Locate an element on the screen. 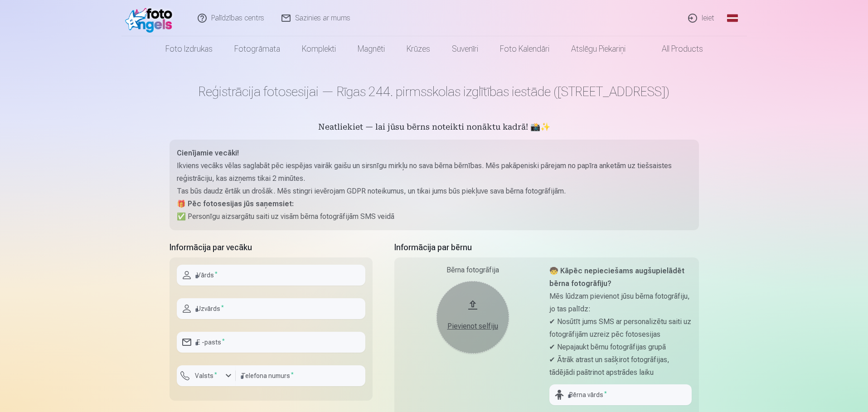 This screenshot has height=412, width=868. strong: Cienījamie vecāki! is located at coordinates (208, 153).